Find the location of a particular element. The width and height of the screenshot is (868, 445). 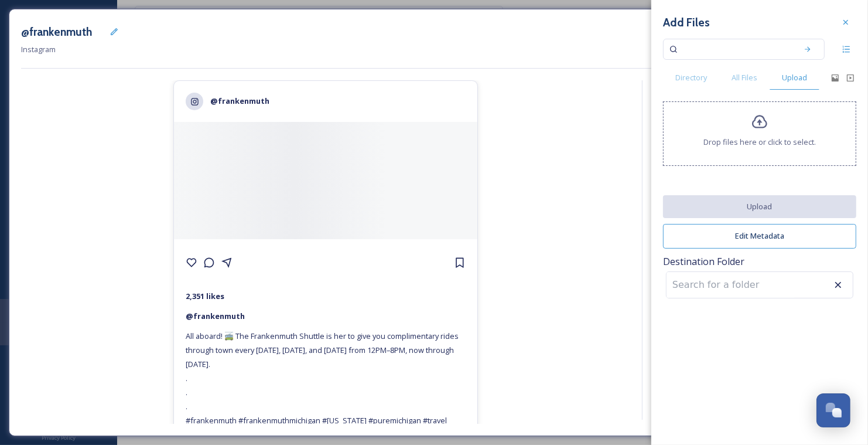

span: Drop files here or click to select. is located at coordinates (759, 142).